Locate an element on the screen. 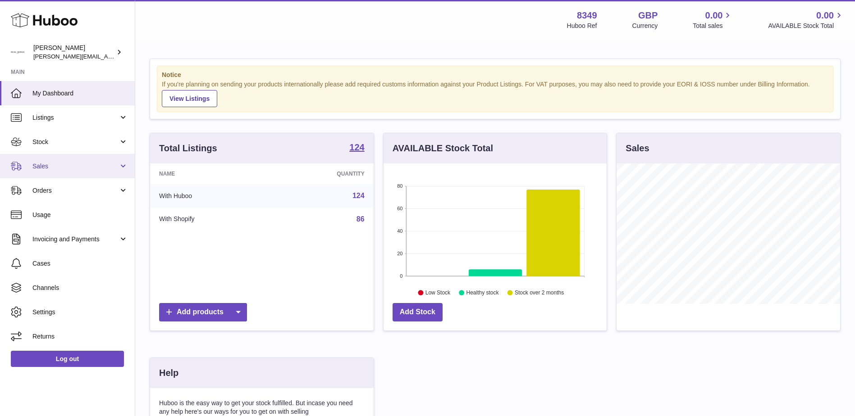 The image size is (855, 416). text: Stock over 2 months is located at coordinates (539, 293).